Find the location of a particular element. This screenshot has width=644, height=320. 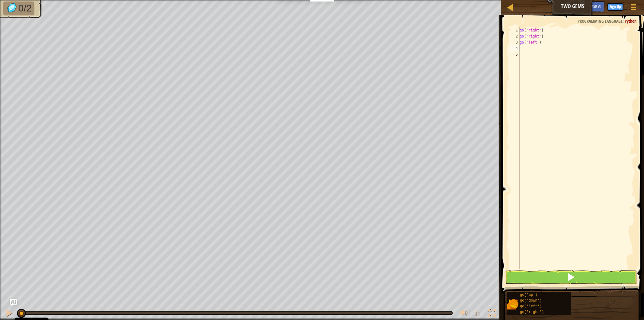

div: 3 is located at coordinates (515, 43).